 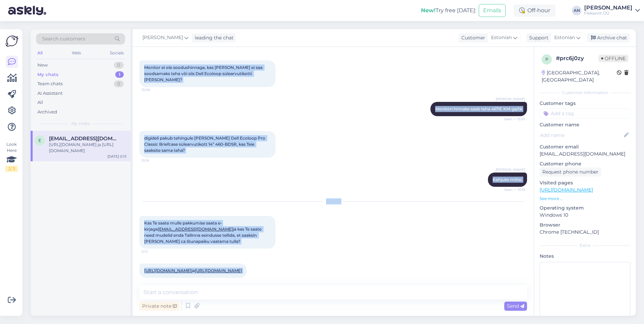 What do you see at coordinates (570, 172) in the screenshot?
I see `div: Request phone number` at bounding box center [570, 172].